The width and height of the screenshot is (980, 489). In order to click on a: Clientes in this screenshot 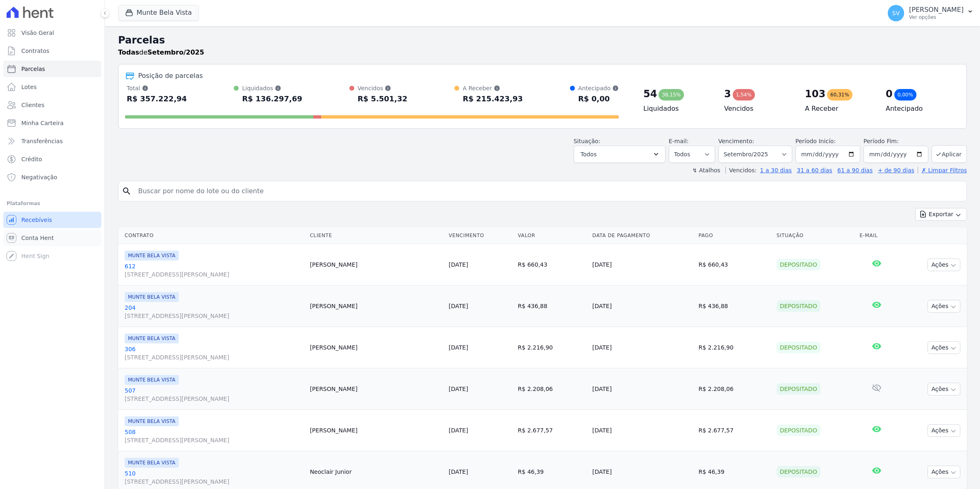, I will do `click(52, 105)`.